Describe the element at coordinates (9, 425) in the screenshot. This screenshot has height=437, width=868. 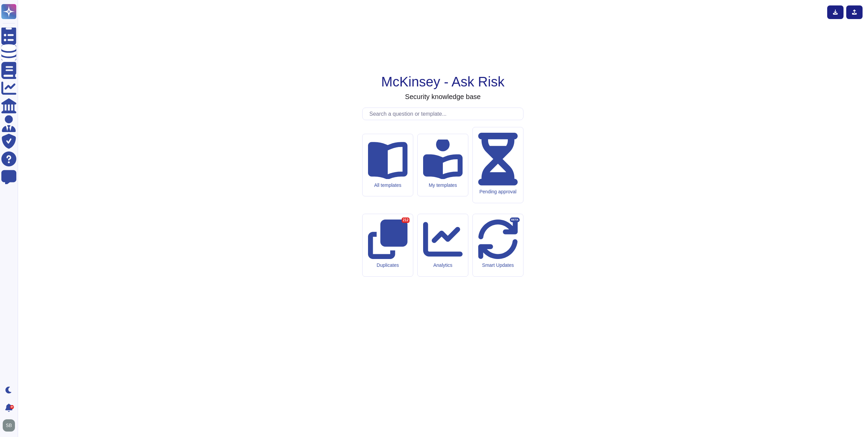
I see `img: user` at that location.